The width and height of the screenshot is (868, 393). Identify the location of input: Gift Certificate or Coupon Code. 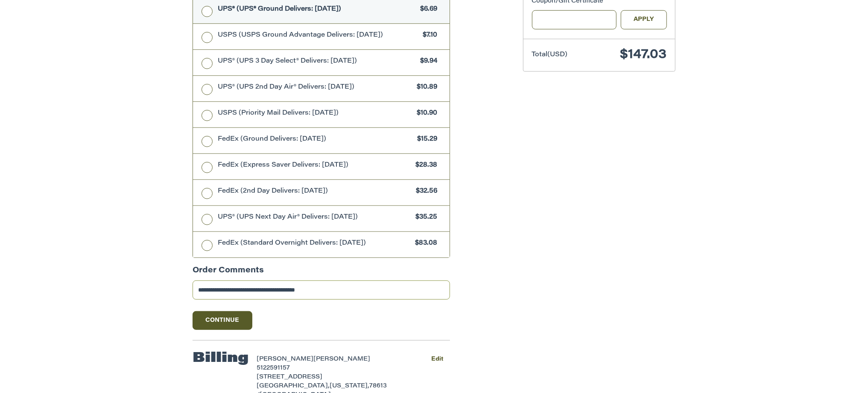
(574, 19).